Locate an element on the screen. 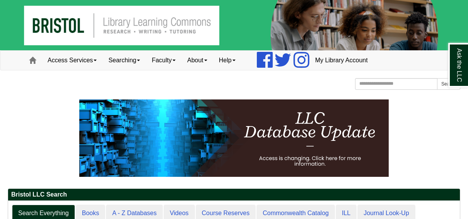 The image size is (468, 219). h2: Bristol LLC Search is located at coordinates (234, 194).